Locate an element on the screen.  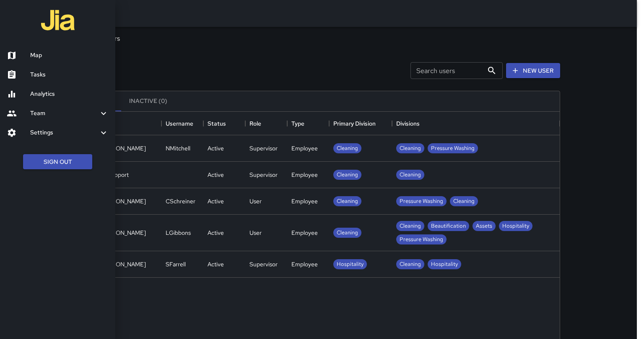
h6: Analytics is located at coordinates (69, 94).